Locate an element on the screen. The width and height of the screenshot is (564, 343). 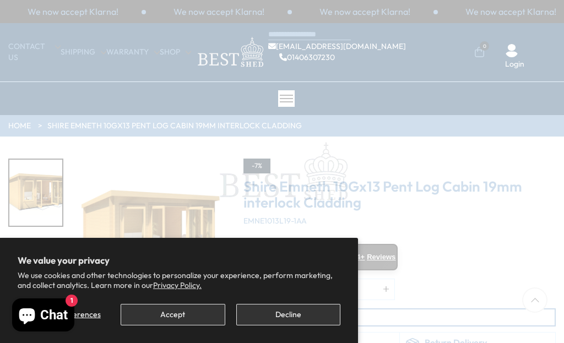
inbox-online-store-chat: Shopify online store chat is located at coordinates (43, 316).